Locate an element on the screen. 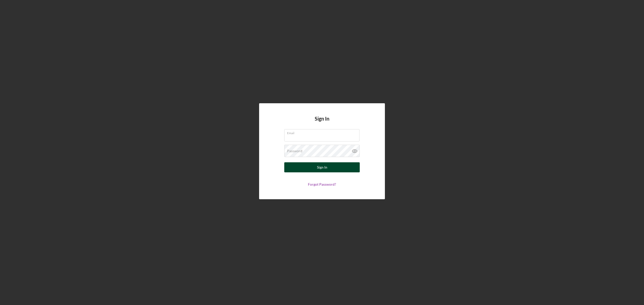 This screenshot has width=644, height=305. label: Email is located at coordinates (323, 132).